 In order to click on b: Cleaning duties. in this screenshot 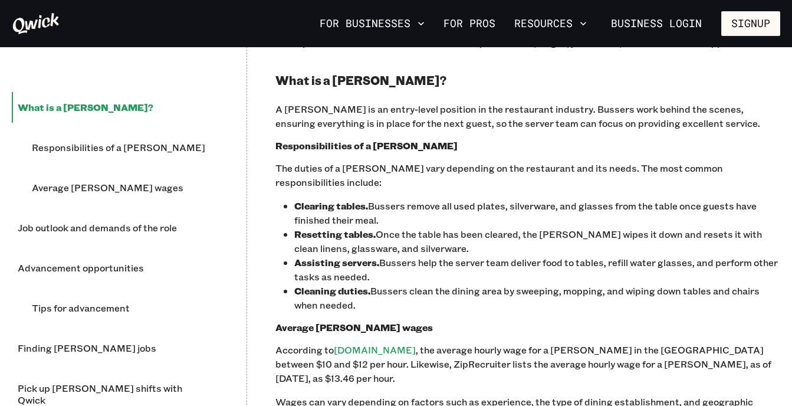, I will do `click(332, 290)`.